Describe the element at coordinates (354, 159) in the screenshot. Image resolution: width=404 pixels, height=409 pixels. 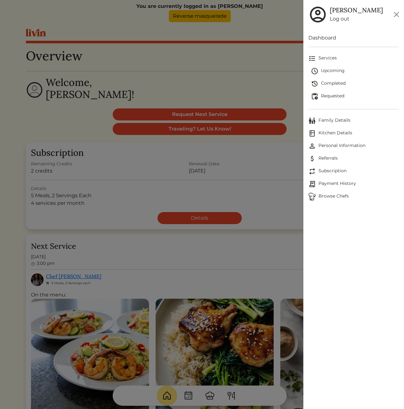
I see `a: ReferralsReferrals` at that location.